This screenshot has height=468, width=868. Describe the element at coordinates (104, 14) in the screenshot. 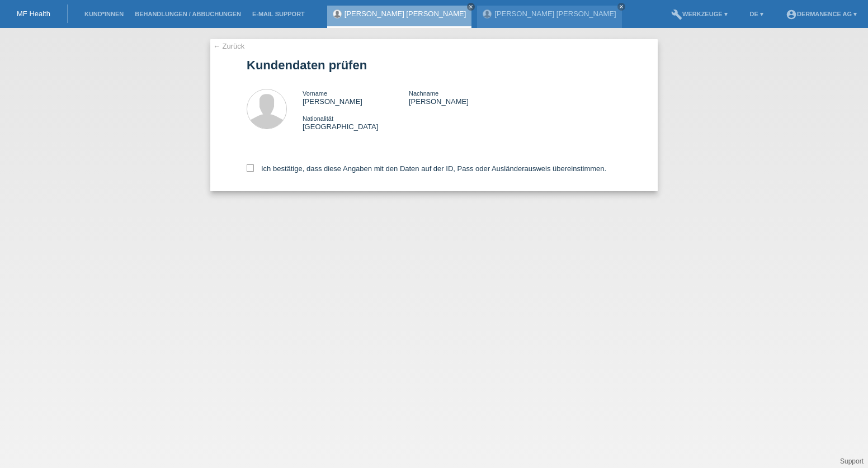

I see `a: Kund*innen` at that location.